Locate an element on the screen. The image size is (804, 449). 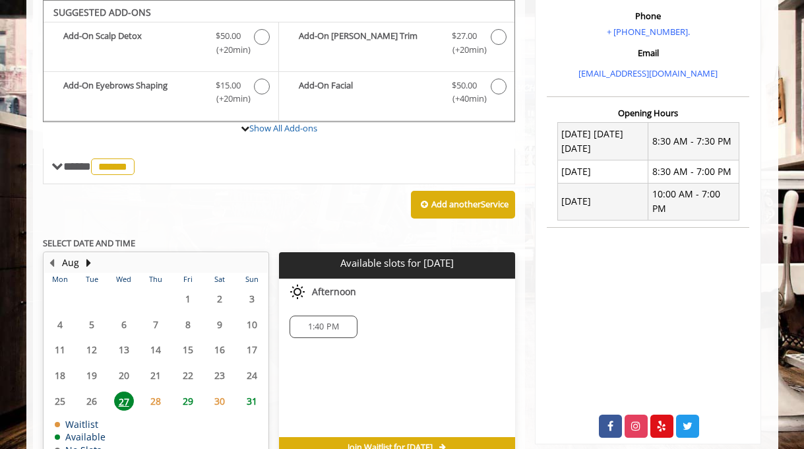
b: Add-On Eyebrows Shaping is located at coordinates (133, 92).